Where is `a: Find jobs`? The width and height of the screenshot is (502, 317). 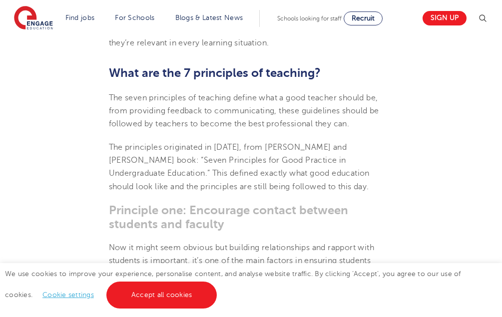 a: Find jobs is located at coordinates (80, 17).